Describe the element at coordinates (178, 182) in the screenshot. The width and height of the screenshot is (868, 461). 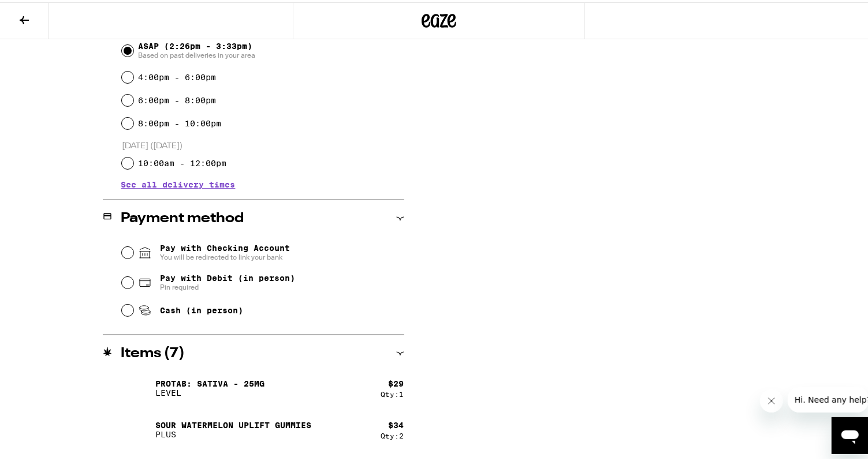
I see `span: See all delivery times` at that location.